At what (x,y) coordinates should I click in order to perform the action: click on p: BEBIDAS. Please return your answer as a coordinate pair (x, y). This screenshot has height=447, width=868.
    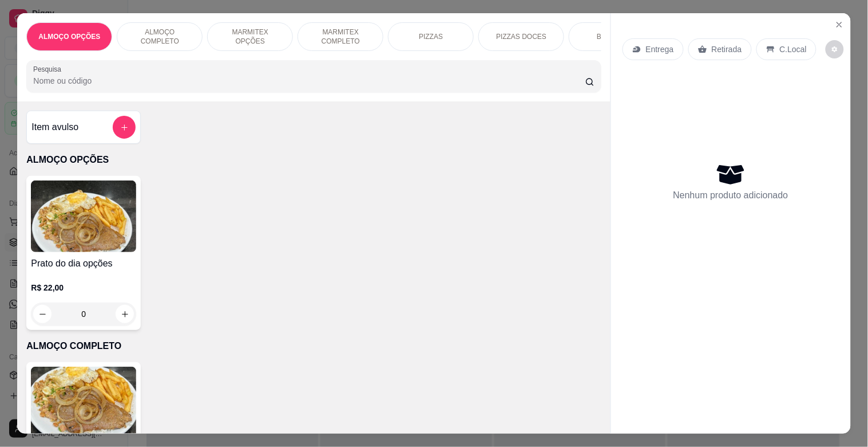
    Looking at the image, I should click on (611, 37).